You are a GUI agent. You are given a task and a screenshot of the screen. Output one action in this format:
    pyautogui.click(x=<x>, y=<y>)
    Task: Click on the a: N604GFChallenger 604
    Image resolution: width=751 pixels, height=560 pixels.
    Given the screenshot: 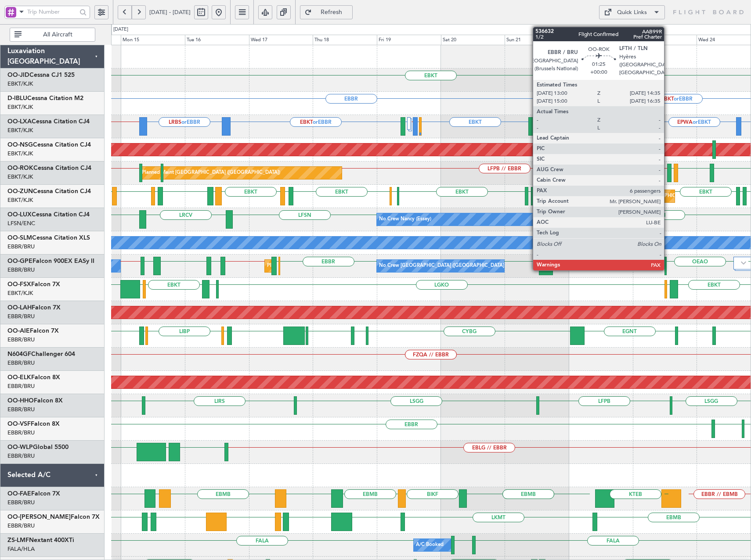 What is the action you would take?
    pyautogui.click(x=41, y=354)
    